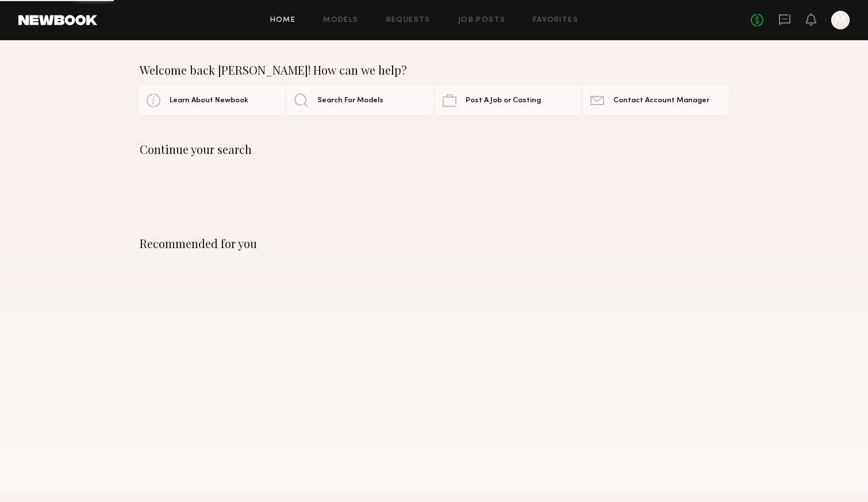 This screenshot has height=502, width=868. Describe the element at coordinates (503, 101) in the screenshot. I see `span: Post A Job or Casting` at that location.